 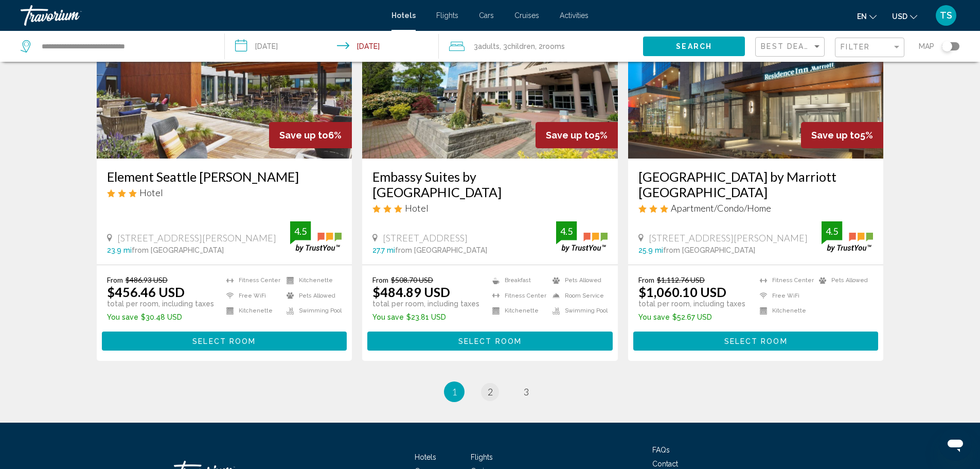 I want to click on del: $486.93 USD, so click(x=147, y=280).